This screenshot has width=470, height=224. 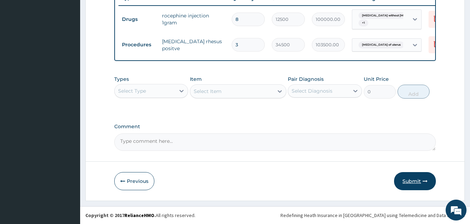 What do you see at coordinates (415, 181) in the screenshot?
I see `button: Submit` at bounding box center [415, 181].